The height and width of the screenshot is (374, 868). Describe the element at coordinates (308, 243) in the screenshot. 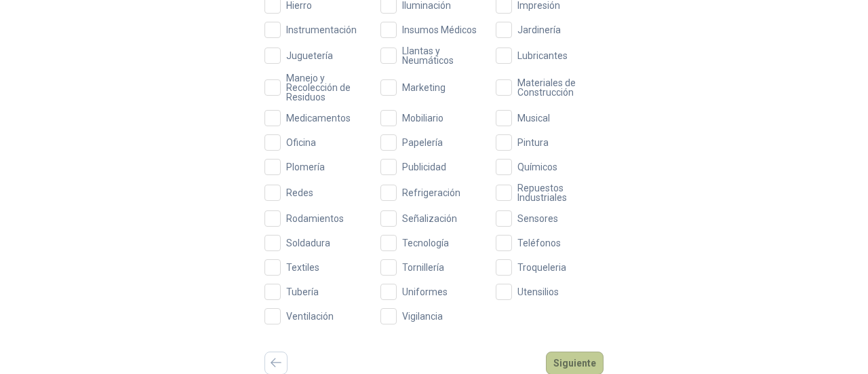

I see `span: Soldadura` at that location.